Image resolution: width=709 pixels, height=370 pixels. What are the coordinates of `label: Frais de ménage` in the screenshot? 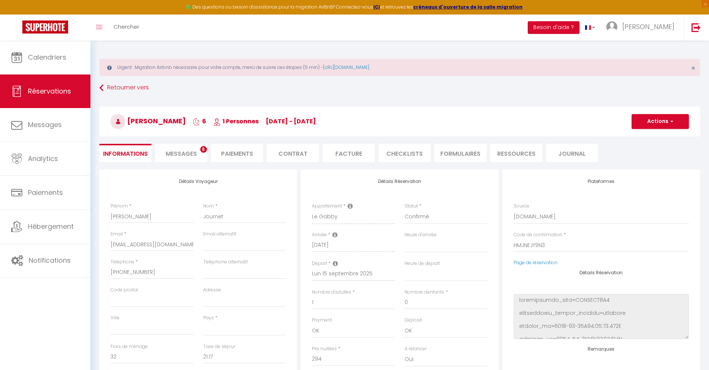 It's located at (129, 346).